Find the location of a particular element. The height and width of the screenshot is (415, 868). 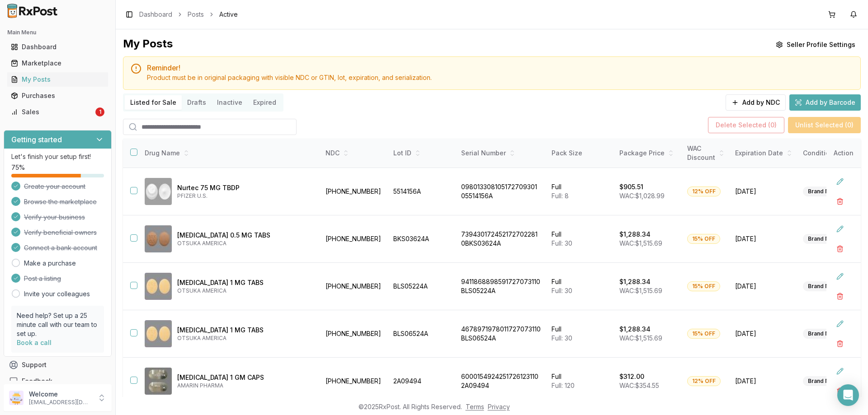

th: Condition is located at coordinates (831, 153).